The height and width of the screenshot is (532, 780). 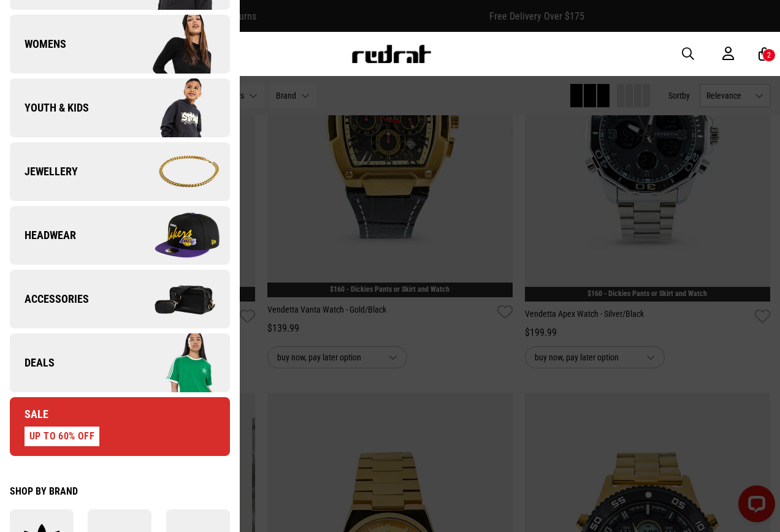 What do you see at coordinates (49, 108) in the screenshot?
I see `span: Youth & Kids` at bounding box center [49, 108].